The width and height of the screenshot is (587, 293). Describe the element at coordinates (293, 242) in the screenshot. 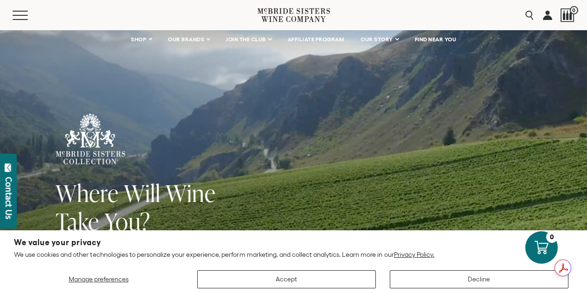

I see `h2: We value your privacy` at that location.